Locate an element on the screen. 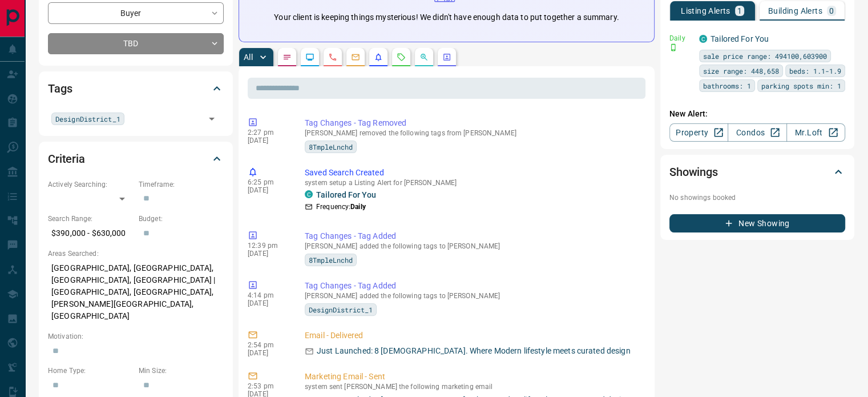  p: 0 is located at coordinates (832, 11).